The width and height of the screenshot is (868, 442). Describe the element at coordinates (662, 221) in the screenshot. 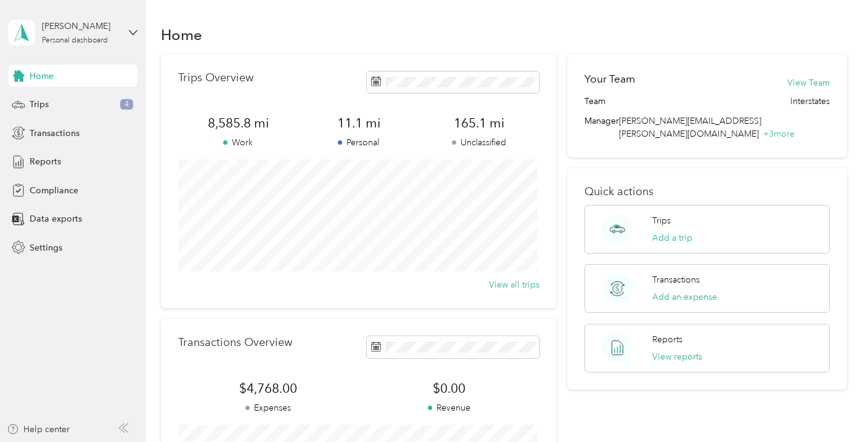

I see `p: Trips` at that location.